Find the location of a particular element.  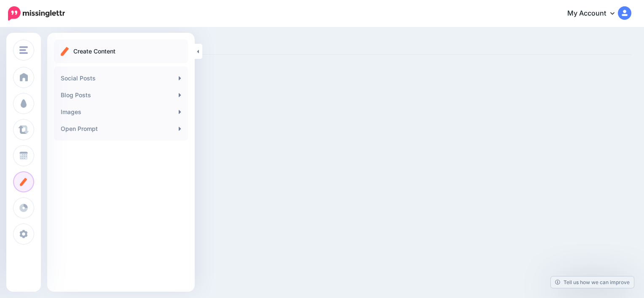

a: Tell us how we can improve is located at coordinates (592, 282).